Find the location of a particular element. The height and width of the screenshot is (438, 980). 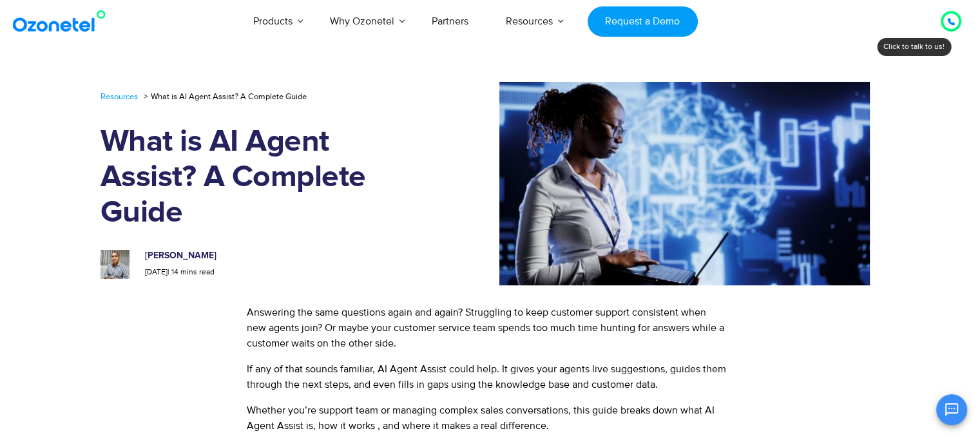

a: Resources is located at coordinates (119, 97).